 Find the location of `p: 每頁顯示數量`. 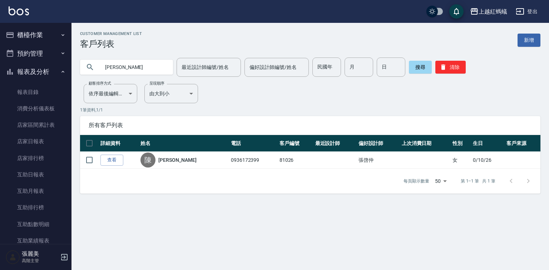

p: 每頁顯示數量 is located at coordinates (417, 181).